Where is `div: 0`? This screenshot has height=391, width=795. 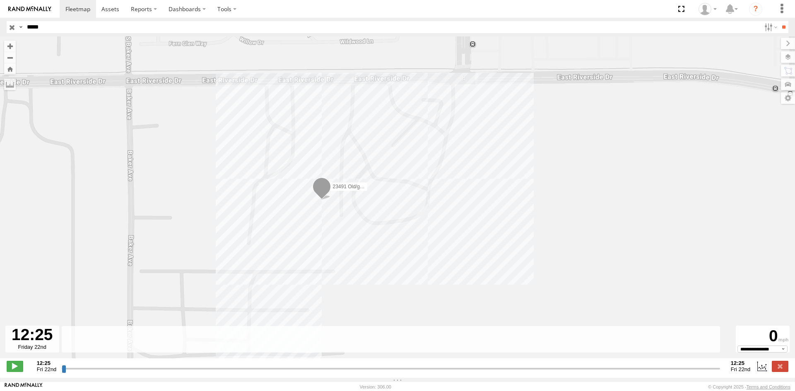
div: 0 is located at coordinates (762, 336).